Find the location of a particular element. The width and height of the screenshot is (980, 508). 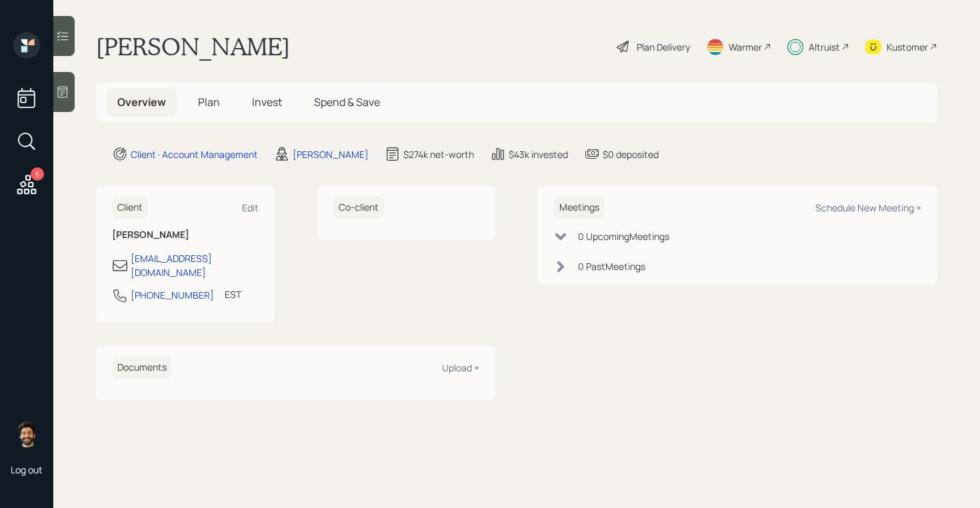

div: $0 deposited is located at coordinates (630, 154).